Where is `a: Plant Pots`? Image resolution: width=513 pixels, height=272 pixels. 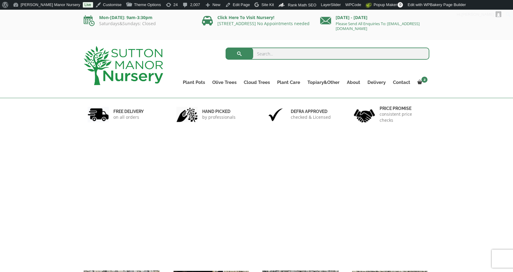
a: Plant Pots is located at coordinates (194, 82).